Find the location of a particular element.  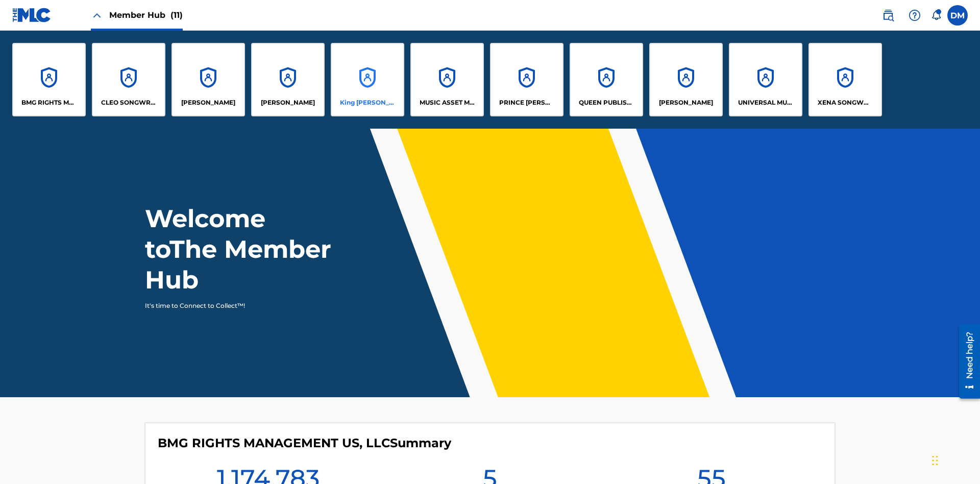

div: Notifications is located at coordinates (936, 15).